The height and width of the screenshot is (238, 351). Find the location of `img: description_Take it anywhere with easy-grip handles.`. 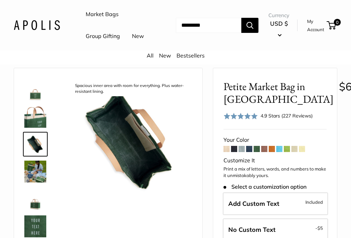

img: description_Take it anywhere with easy-grip handles. is located at coordinates (35, 117).